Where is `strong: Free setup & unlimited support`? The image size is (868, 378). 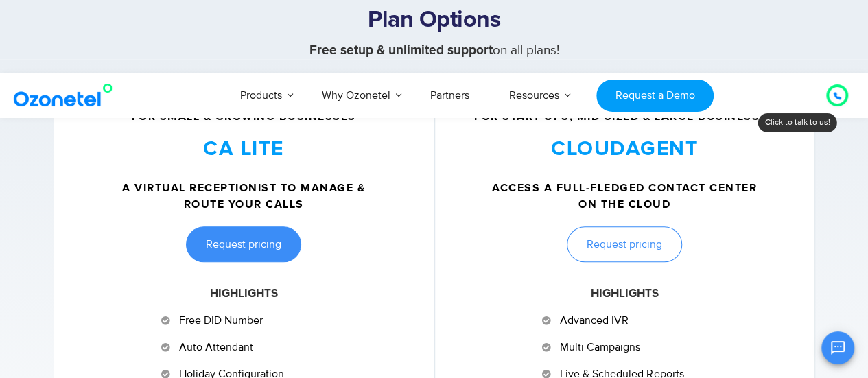
strong: Free setup & unlimited support is located at coordinates (401, 51).